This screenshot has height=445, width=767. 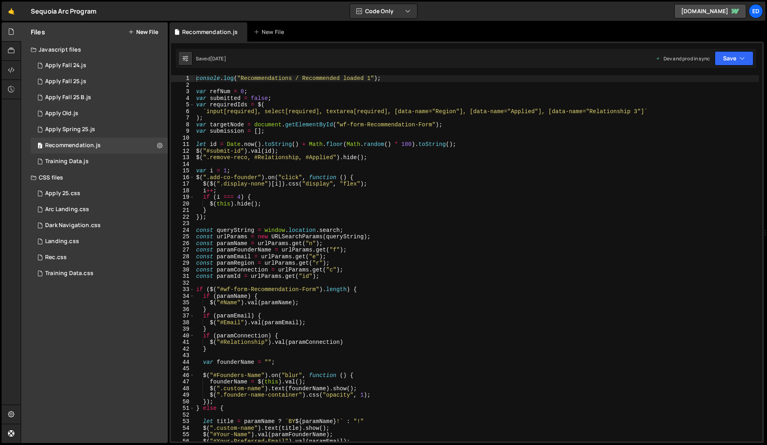 What do you see at coordinates (183, 375) in the screenshot?
I see `div: 46` at bounding box center [183, 375].